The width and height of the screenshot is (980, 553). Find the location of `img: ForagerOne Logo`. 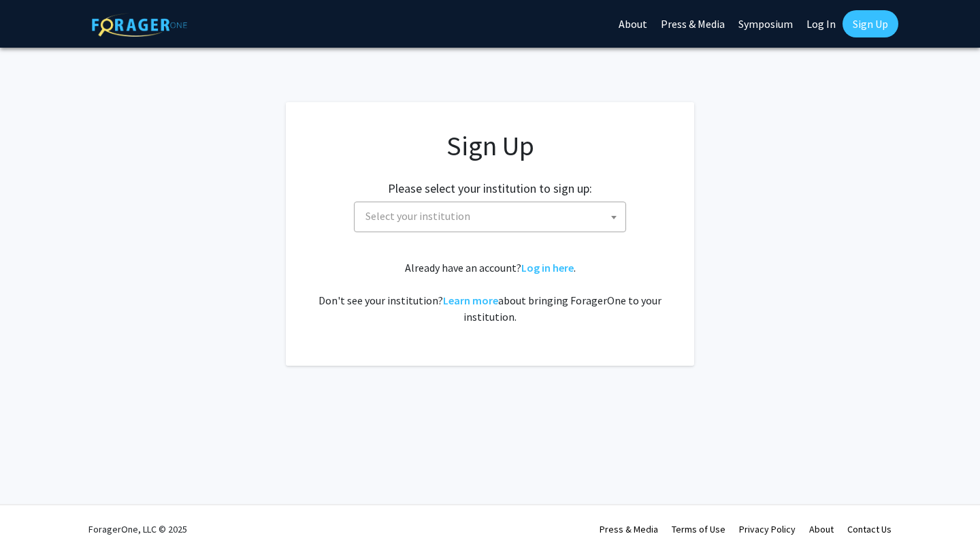

img: ForagerOne Logo is located at coordinates (140, 24).